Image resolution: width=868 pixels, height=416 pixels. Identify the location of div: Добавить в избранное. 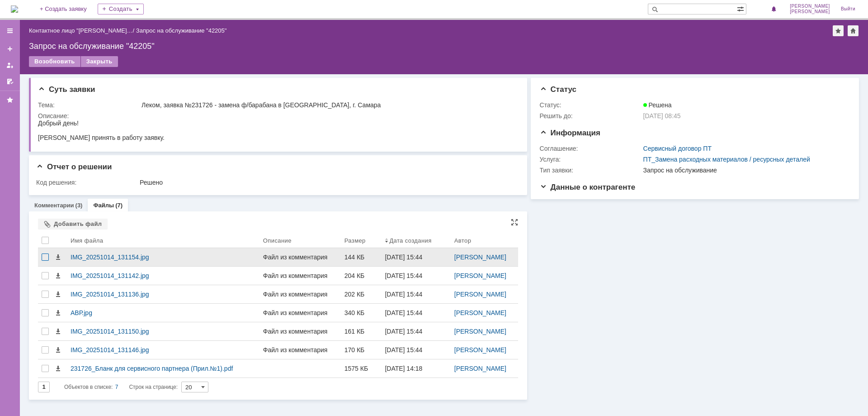
(838, 31).